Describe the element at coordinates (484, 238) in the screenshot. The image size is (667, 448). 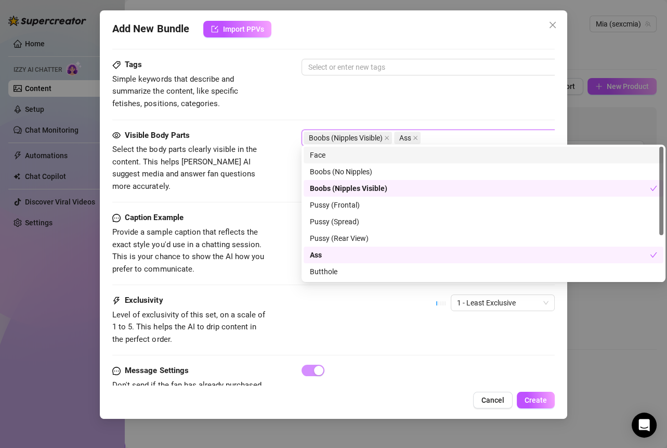
I see `div: Pussy (Rear View)` at that location.